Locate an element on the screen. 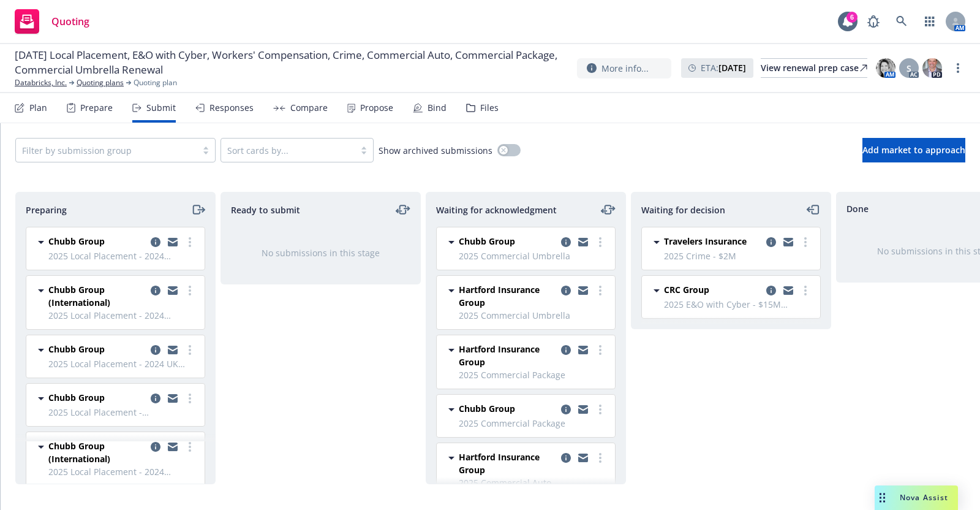 This screenshot has width=980, height=510. div: Compare is located at coordinates (308, 108).